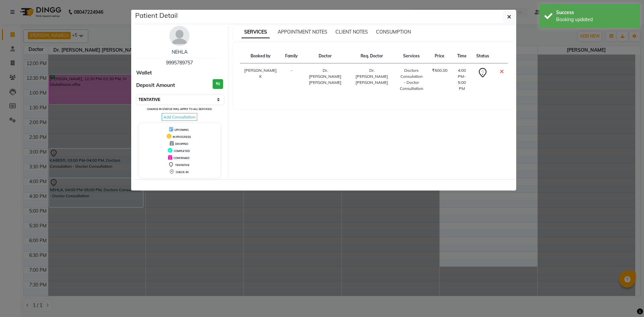  Describe the element at coordinates (182, 165) in the screenshot. I see `span: TENTATIVE` at that location.